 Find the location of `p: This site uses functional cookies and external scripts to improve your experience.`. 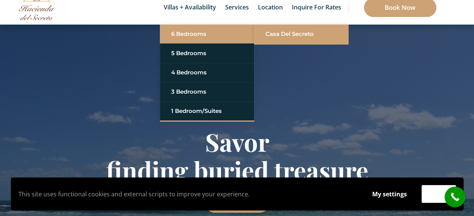

p: This site uses functional cookies and external scripts to improve your experience. is located at coordinates (188, 194).